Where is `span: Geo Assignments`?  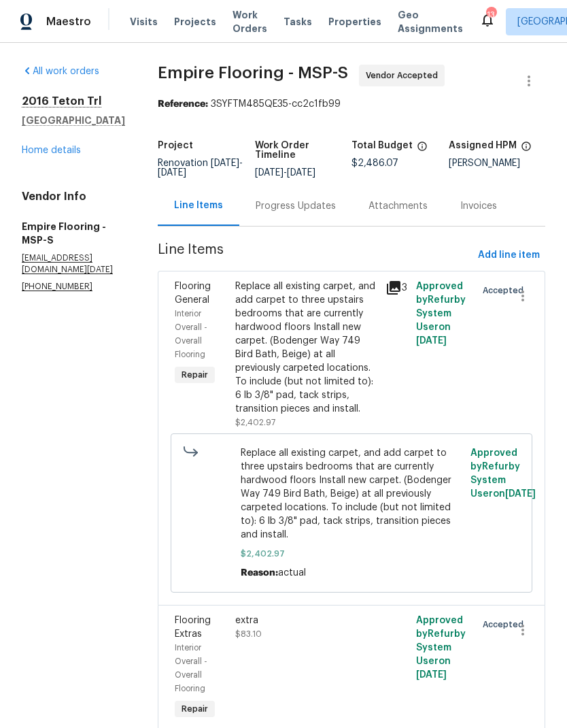
span: Geo Assignments is located at coordinates (431, 22).